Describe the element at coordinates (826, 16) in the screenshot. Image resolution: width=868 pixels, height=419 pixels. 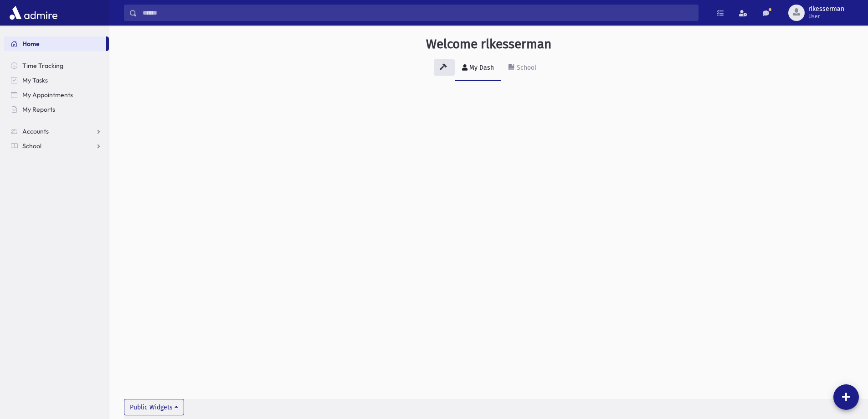
I see `span: User` at that location.